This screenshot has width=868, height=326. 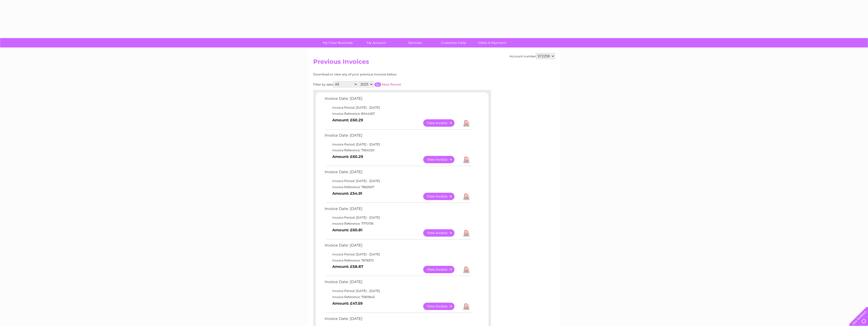 What do you see at coordinates (397, 297) in the screenshot?
I see `td: Invoice Reference: 7580843` at bounding box center [397, 297].